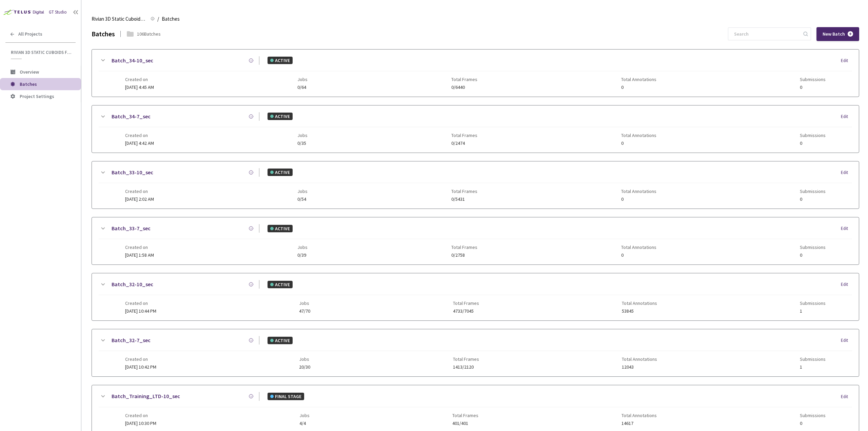  I want to click on div: Batches, so click(103, 34).